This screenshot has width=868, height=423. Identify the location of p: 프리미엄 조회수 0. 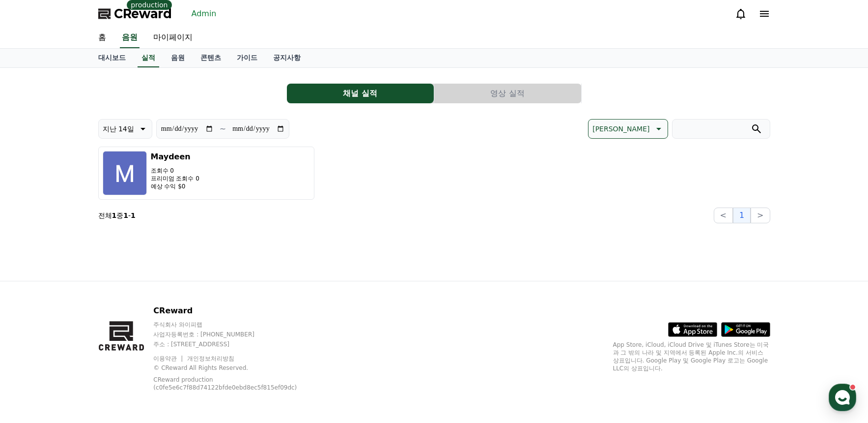
(175, 179).